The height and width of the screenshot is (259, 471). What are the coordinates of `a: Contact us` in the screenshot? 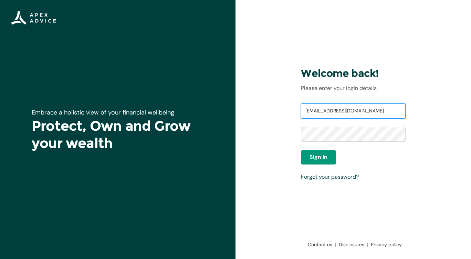 It's located at (321, 244).